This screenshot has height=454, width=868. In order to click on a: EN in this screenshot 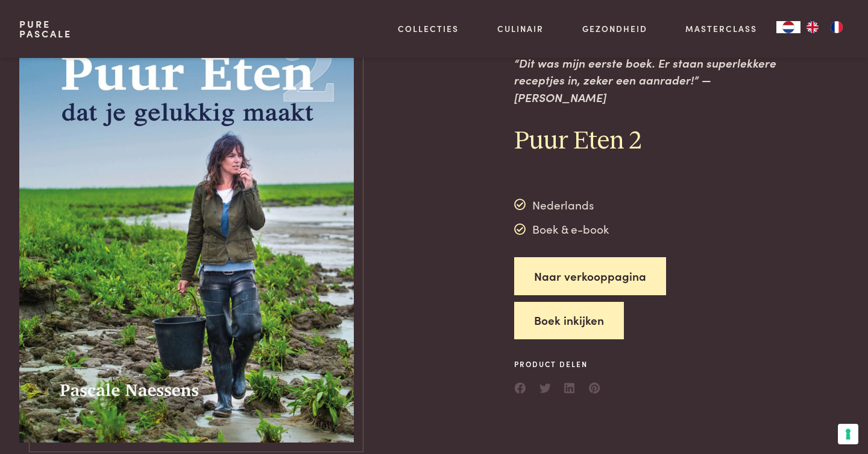, I will do `click(813, 27)`.